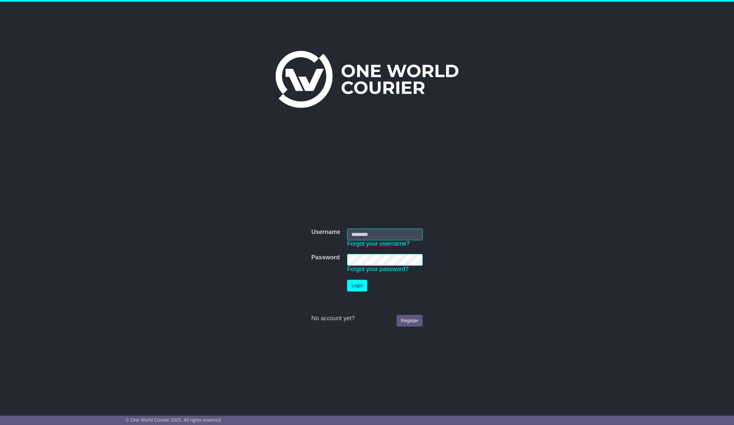 The width and height of the screenshot is (734, 425). I want to click on img: One World, so click(367, 79).